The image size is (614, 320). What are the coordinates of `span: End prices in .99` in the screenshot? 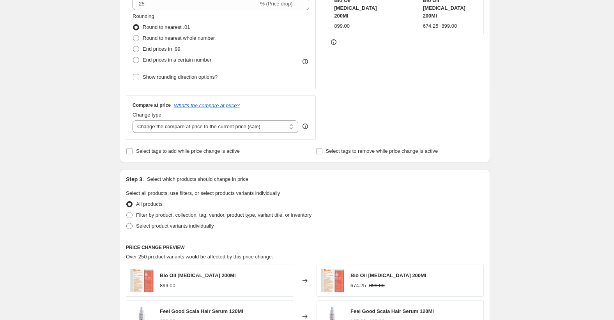 It's located at (161, 49).